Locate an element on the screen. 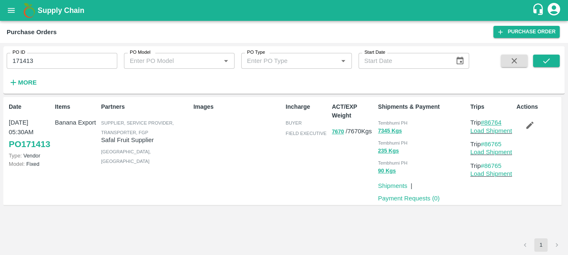  p: Shipments & Payment is located at coordinates (422, 107).